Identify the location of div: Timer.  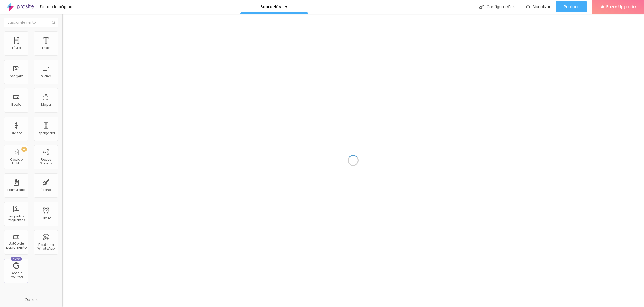
(46, 218).